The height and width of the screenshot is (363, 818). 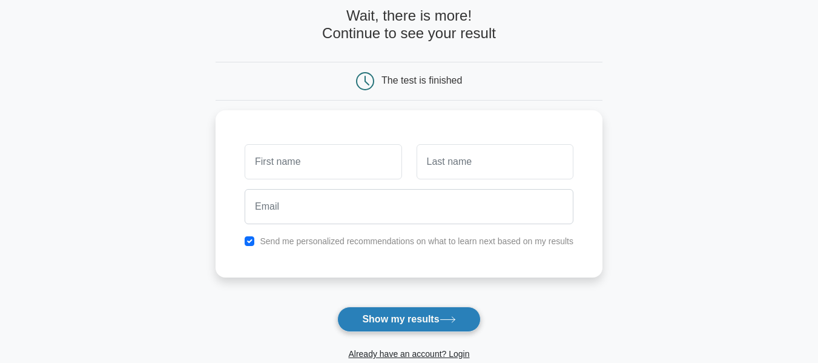 I want to click on h4: Wait, there is more! Continue to see your result, so click(x=409, y=25).